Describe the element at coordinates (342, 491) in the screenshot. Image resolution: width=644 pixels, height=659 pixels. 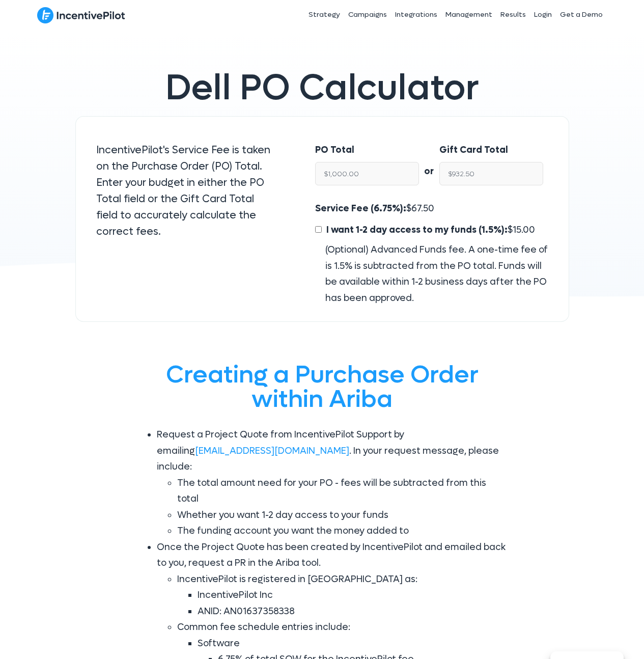
I see `li: The total amount need for your PO - fees will be subtracted from this total` at that location.